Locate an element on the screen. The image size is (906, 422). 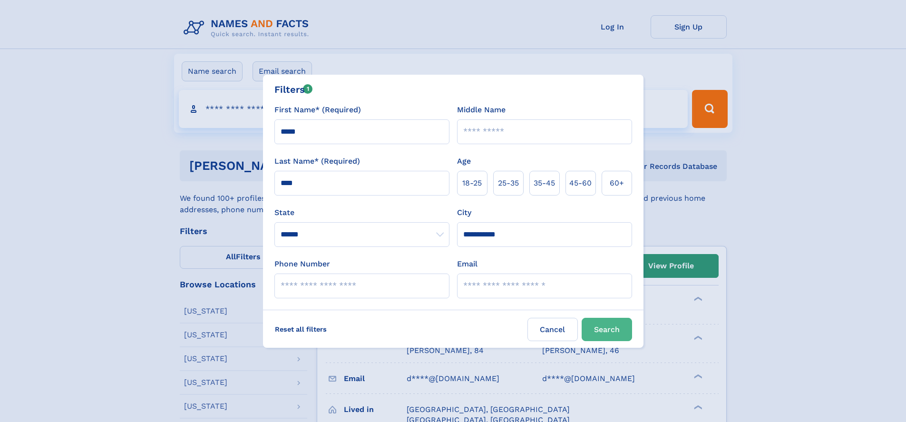
label: Age is located at coordinates (464, 161).